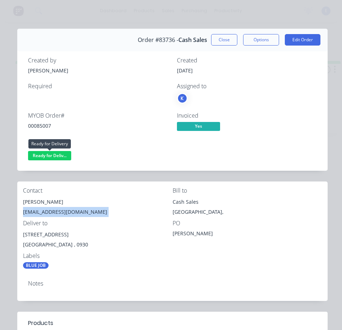 This screenshot has width=342, height=330. Describe the element at coordinates (182, 98) in the screenshot. I see `div: K` at that location.